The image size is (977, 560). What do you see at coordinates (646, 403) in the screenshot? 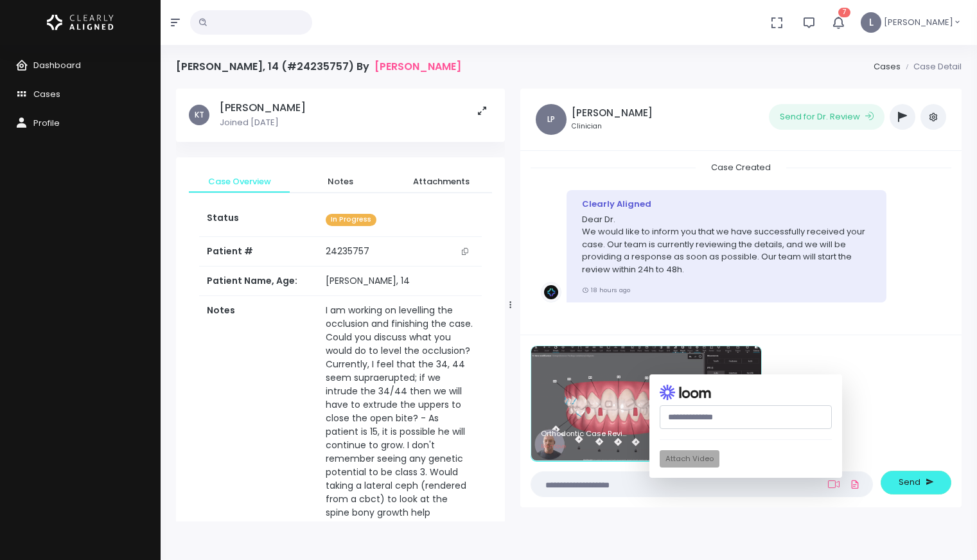
I see `img: a7daf47a4d5d45318adba661eb31b15d-74c4b5f60867f84a.gif` at bounding box center [646, 403].